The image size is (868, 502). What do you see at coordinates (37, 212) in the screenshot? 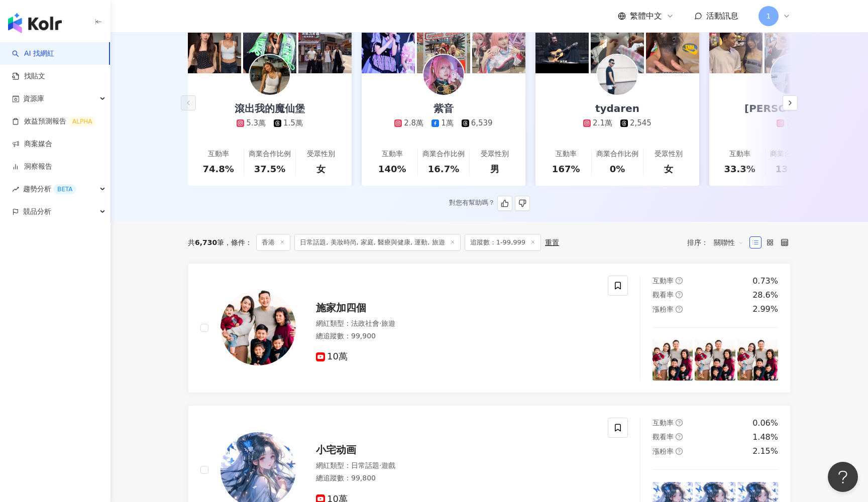
I see `span: 競品分析` at bounding box center [37, 212].